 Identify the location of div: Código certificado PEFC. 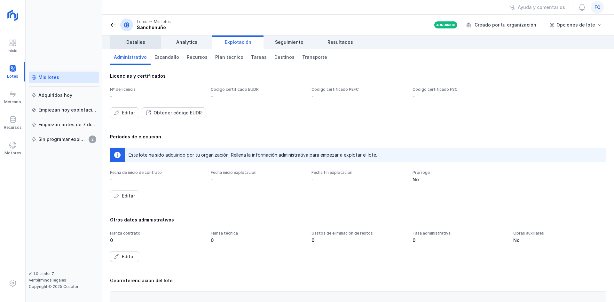
(358, 90).